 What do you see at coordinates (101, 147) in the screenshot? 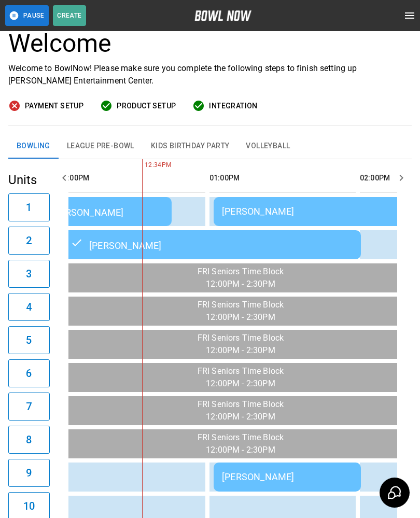
I see `button: League Pre-Bowl` at bounding box center [101, 147].